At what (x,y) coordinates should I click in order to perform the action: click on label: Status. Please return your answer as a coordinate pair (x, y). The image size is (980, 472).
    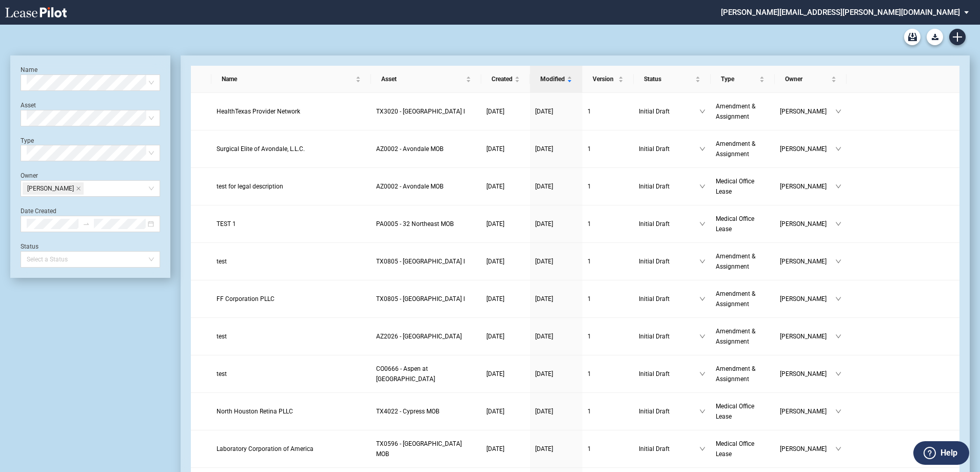
    Looking at the image, I should click on (30, 246).